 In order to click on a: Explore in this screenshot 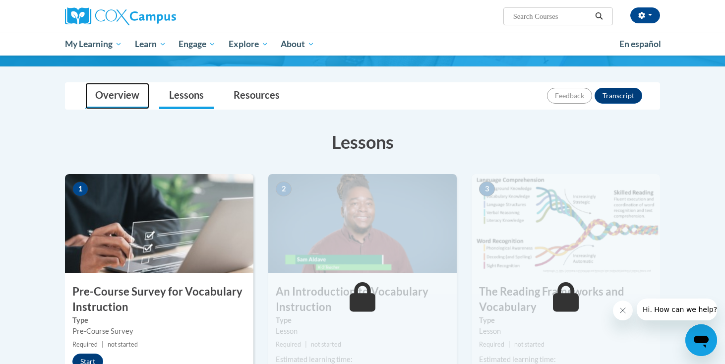, I will do `click(248, 44)`.